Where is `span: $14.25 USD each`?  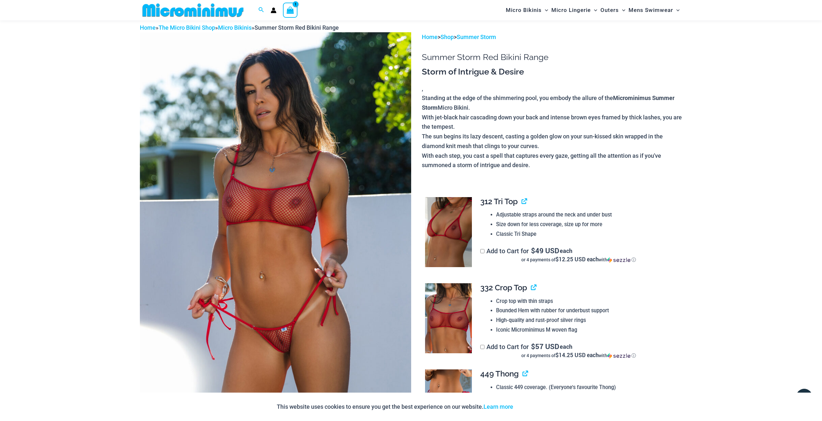
span: $14.25 USD each is located at coordinates (577, 355).